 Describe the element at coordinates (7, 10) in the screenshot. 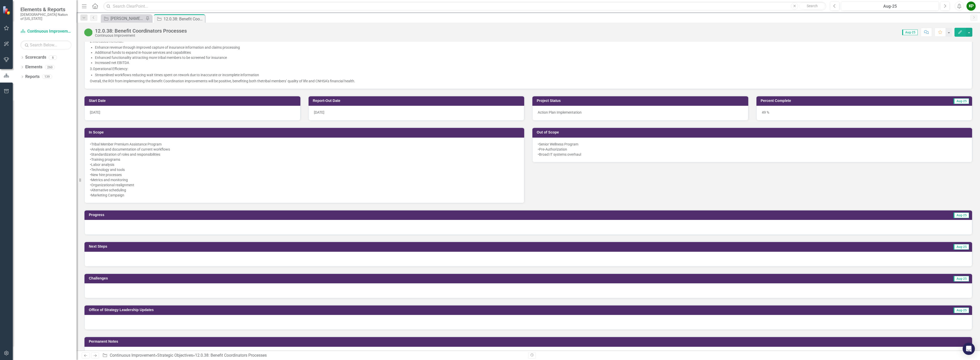

I see `img: ClearPoint Strategy` at that location.